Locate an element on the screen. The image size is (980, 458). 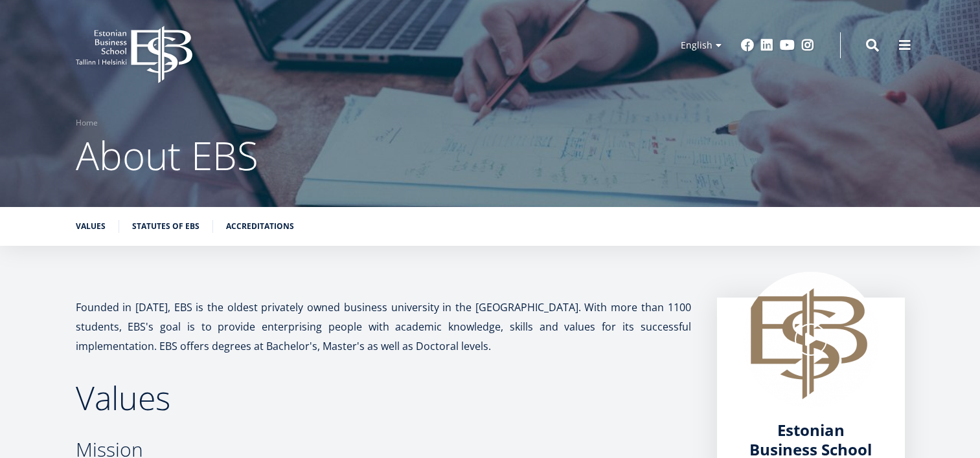
a: Accreditations is located at coordinates (260, 226).